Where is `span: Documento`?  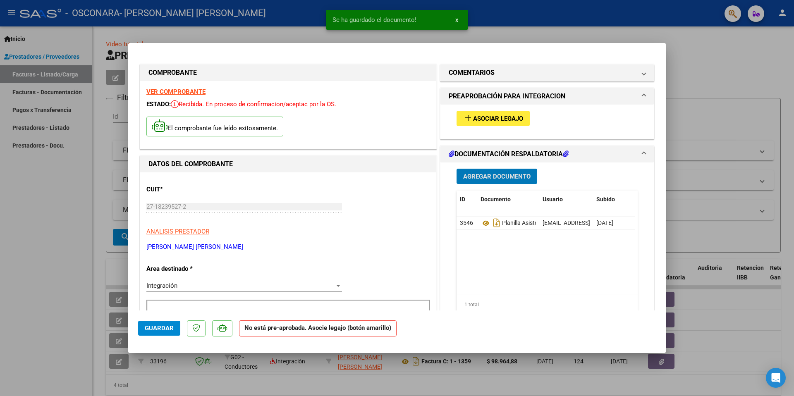 span: Documento is located at coordinates (495, 199).